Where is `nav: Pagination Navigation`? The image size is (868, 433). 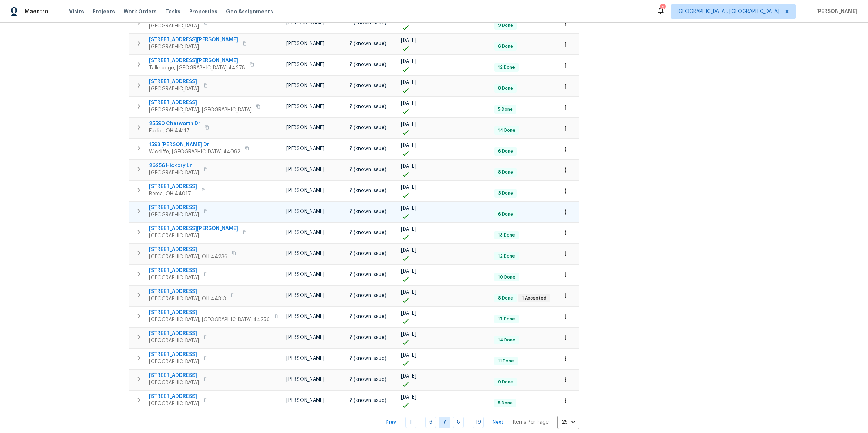 nav: Pagination Navigation is located at coordinates (479, 422).